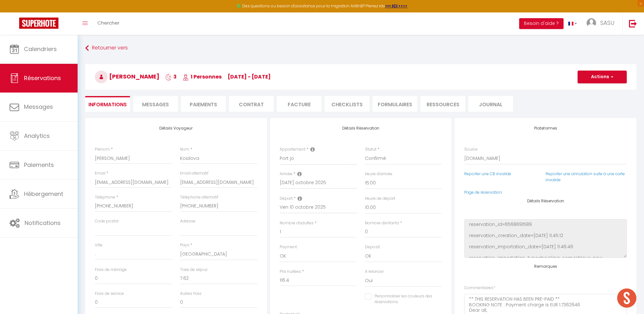 This screenshot has height=314, width=644. What do you see at coordinates (43, 78) in the screenshot?
I see `span: Réservations` at bounding box center [43, 78].